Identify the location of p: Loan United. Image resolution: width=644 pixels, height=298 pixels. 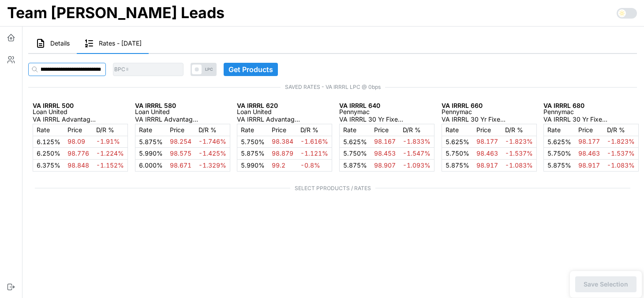
(183, 112).